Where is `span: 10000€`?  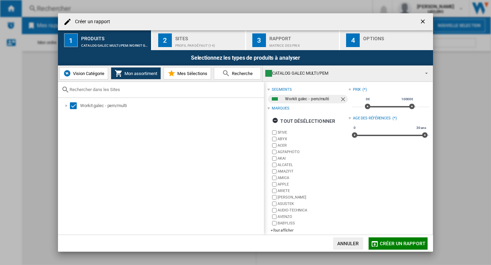
span: 10000€ is located at coordinates (408, 99).